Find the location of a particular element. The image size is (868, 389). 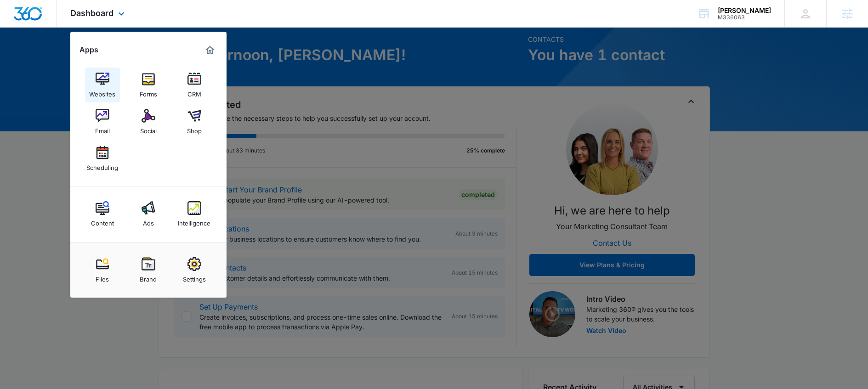

div: Forms is located at coordinates (149, 92).